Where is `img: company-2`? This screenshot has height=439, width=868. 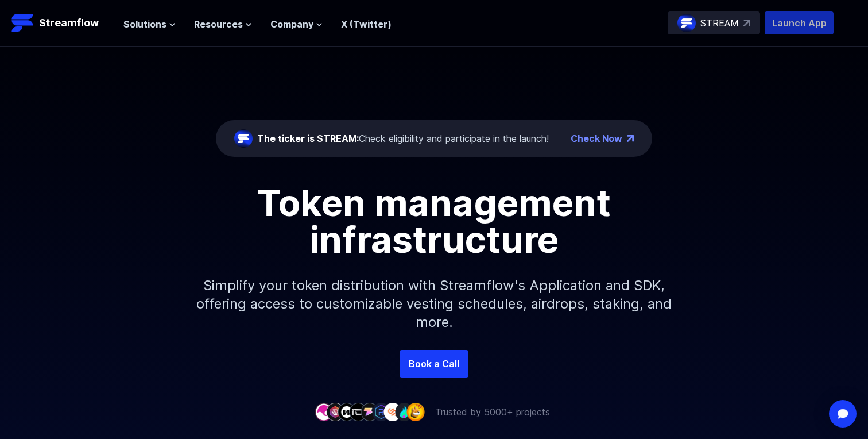
img: company-2 is located at coordinates (336, 411).